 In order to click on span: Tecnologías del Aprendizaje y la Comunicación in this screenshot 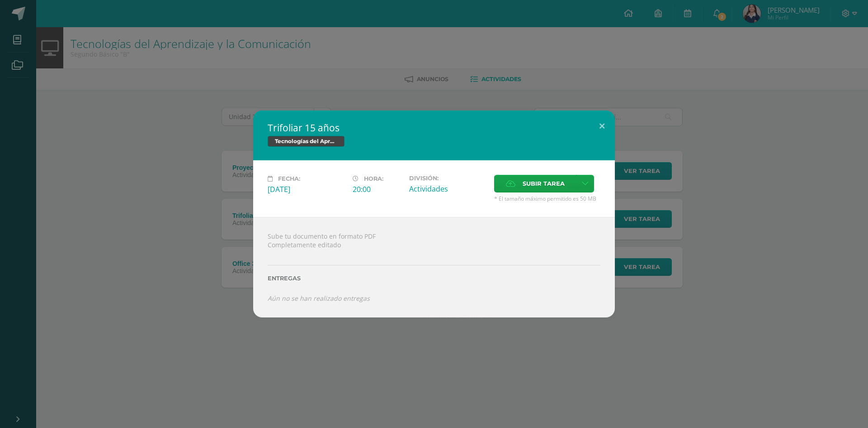, I will do `click(306, 141)`.